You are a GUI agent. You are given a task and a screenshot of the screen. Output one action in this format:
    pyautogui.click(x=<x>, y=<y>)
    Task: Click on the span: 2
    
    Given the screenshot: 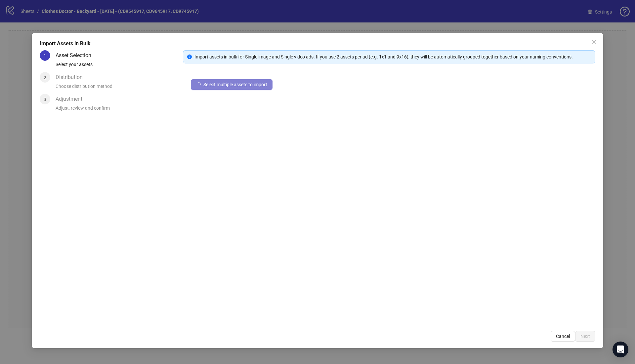 What is the action you would take?
    pyautogui.click(x=45, y=78)
    